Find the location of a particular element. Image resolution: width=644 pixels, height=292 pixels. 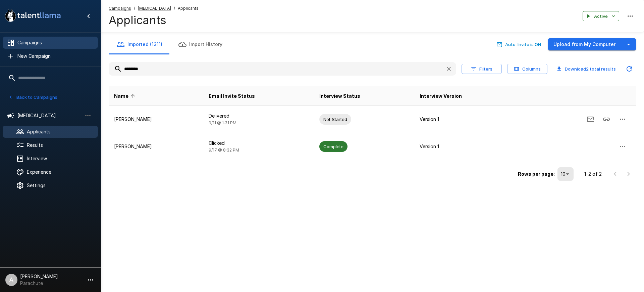

button: Filters is located at coordinates (482, 69).